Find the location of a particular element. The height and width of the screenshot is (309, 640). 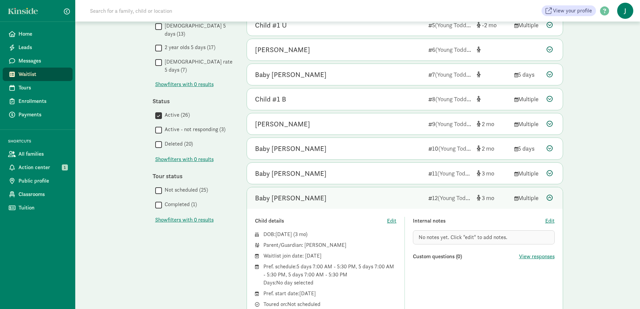

div: 11 is located at coordinates (450, 173).